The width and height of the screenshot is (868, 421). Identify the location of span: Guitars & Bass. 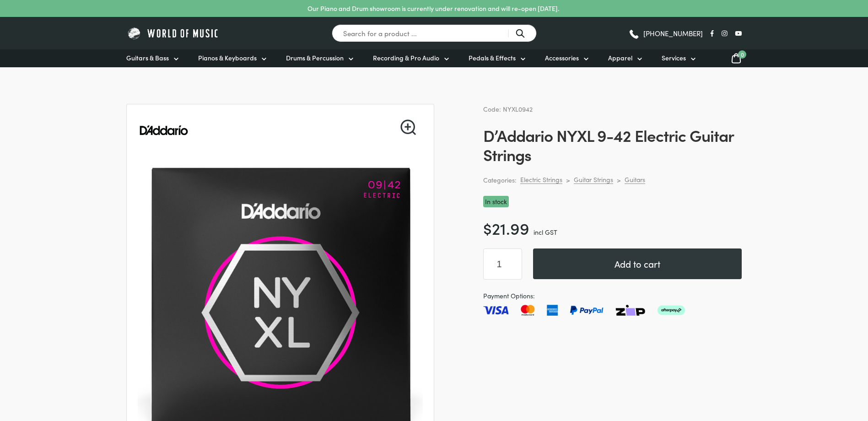
(148, 58).